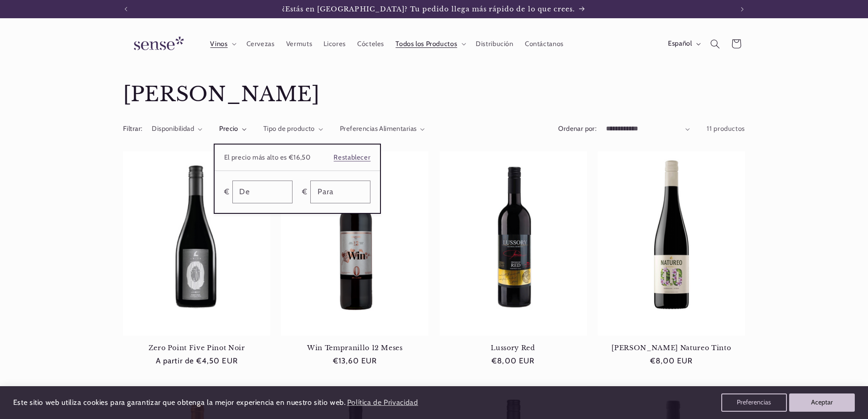 The image size is (868, 419). What do you see at coordinates (267, 157) in the screenshot?
I see `span: El precio más alto es €16,50` at bounding box center [267, 157].